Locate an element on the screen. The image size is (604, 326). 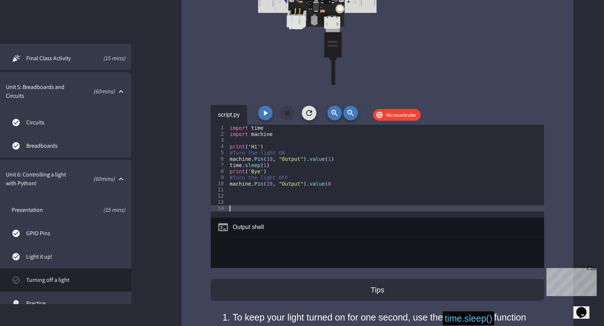
div: 4 is located at coordinates (219, 146).